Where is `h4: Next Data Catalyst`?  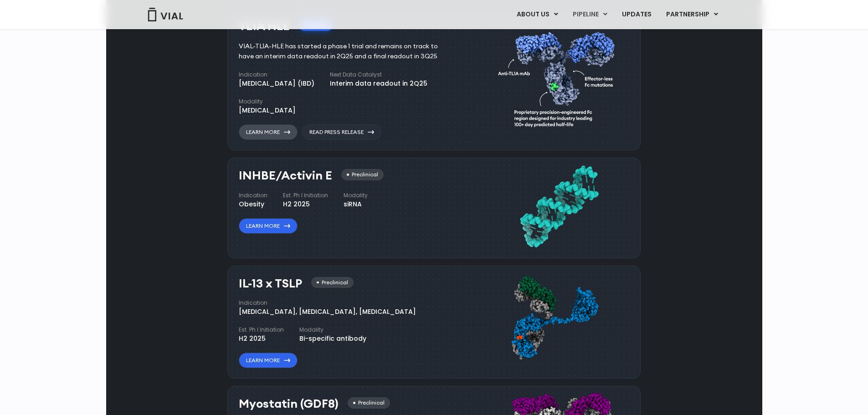
h4: Next Data Catalyst is located at coordinates (379, 75).